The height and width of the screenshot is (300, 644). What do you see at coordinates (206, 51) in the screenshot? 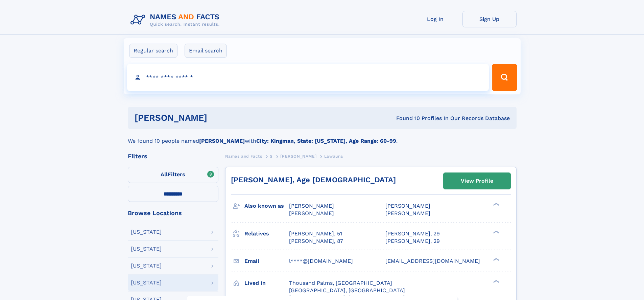
I see `label: Email search` at bounding box center [206, 51].